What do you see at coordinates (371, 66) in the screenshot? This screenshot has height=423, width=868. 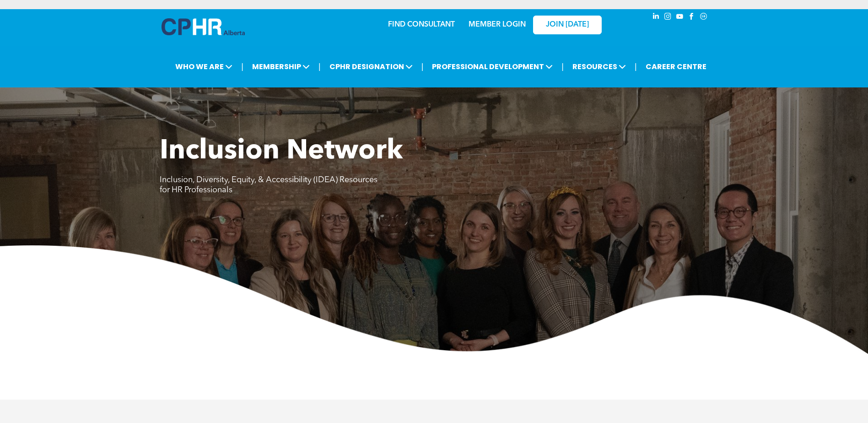 I see `span: CPHR DESIGNATION` at bounding box center [371, 66].